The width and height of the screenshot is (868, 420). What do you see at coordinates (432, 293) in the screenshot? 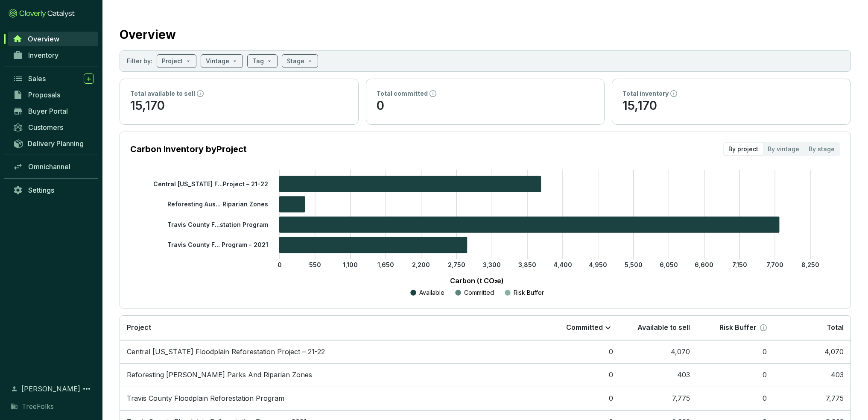
I see `p: Available` at bounding box center [432, 293].